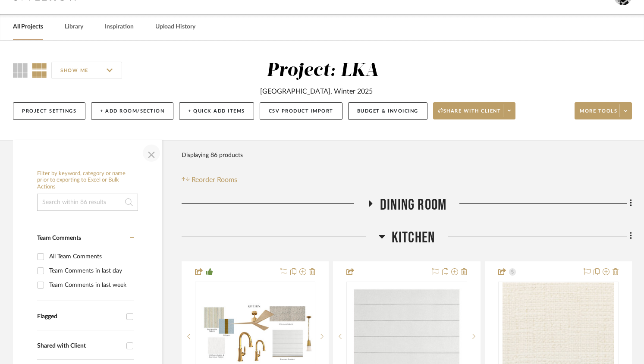 This screenshot has width=644, height=364. What do you see at coordinates (59, 238) in the screenshot?
I see `span: Team Comments` at bounding box center [59, 238].